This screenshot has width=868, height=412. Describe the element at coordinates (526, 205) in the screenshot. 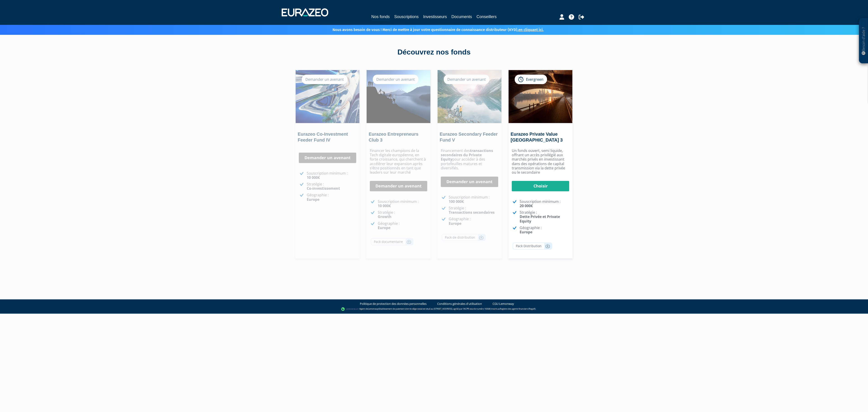

I see `strong: 20 000€` at that location.